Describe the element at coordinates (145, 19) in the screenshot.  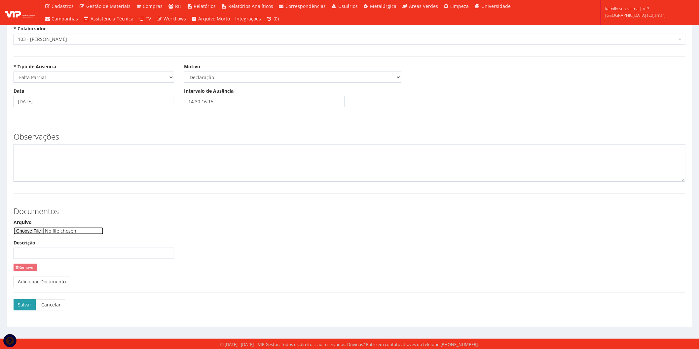
I see `a: TV` at that location.